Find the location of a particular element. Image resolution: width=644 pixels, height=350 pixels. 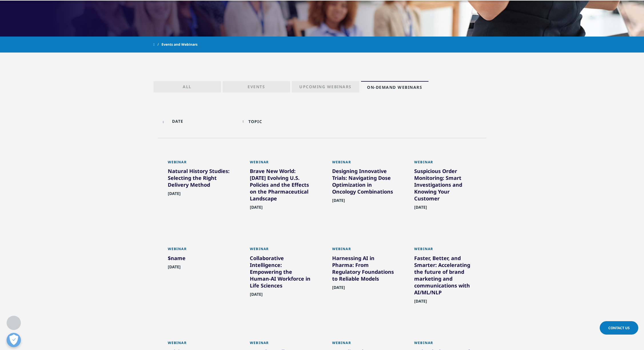

p: Events is located at coordinates (256, 88).